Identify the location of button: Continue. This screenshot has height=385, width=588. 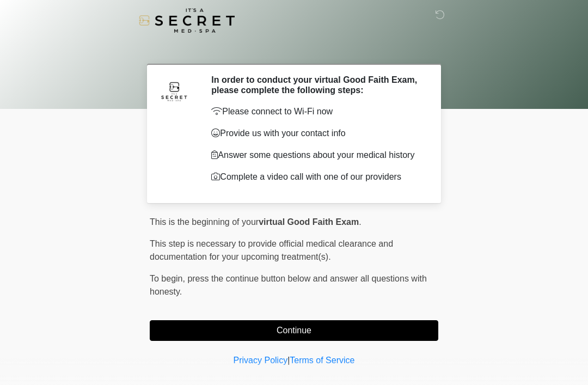
(294, 331).